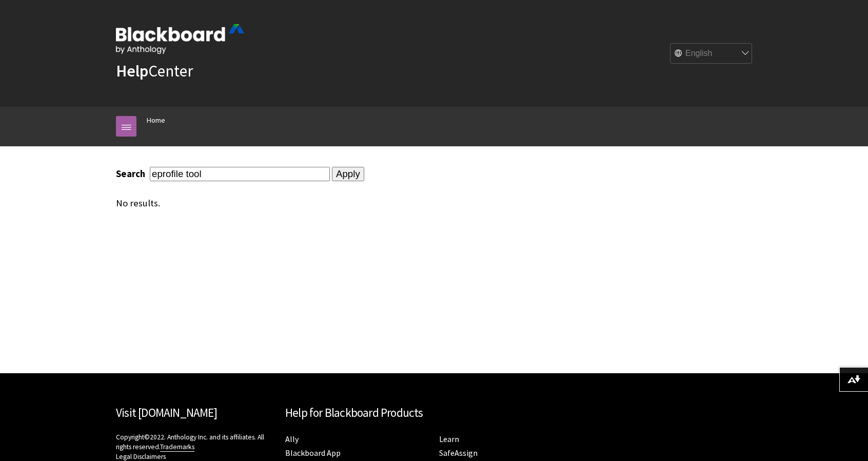 This screenshot has width=868, height=461. I want to click on img: Blackboard by Anthology, so click(180, 39).